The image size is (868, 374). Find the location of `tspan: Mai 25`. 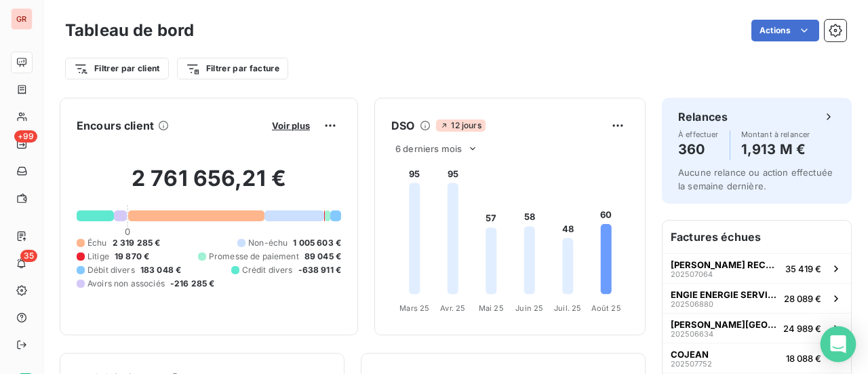

tspan: Mai 25 is located at coordinates (491, 308).